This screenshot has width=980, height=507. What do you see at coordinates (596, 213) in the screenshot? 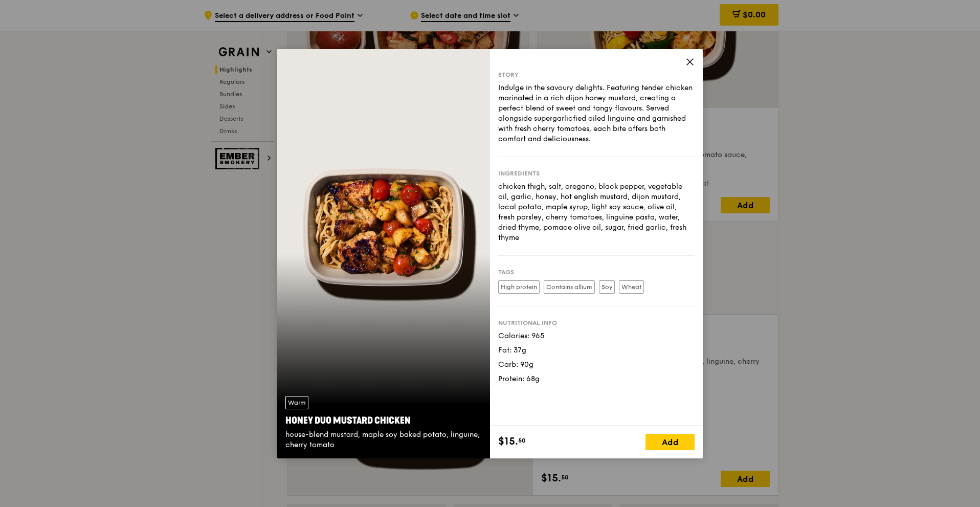
I see `div: chicken thigh, salt, oregano, black pepper, vegetable oil, garlic, honey, hot english mustard, di...` at bounding box center [596, 213].